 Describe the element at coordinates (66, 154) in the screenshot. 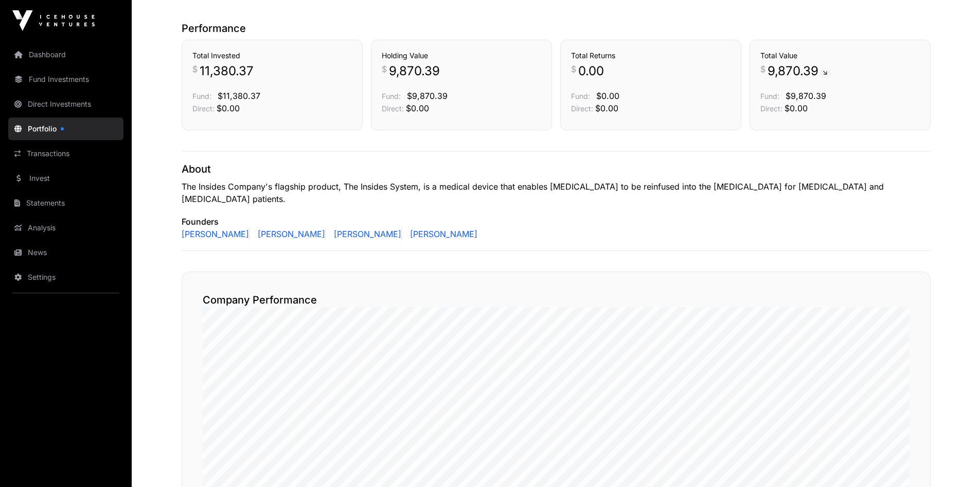

I see `a: Transactions` at that location.